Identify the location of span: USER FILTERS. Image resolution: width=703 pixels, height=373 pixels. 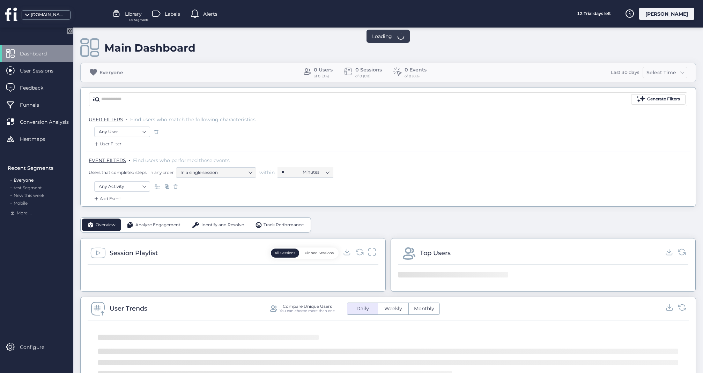
(106, 120).